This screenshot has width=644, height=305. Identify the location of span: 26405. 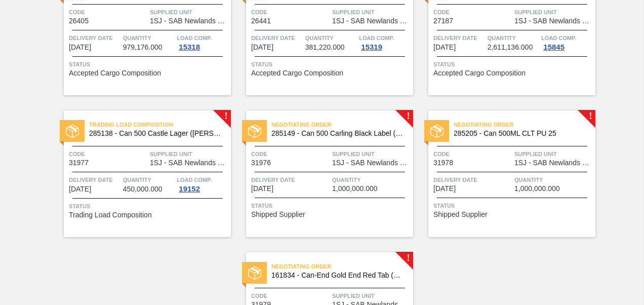
(79, 21).